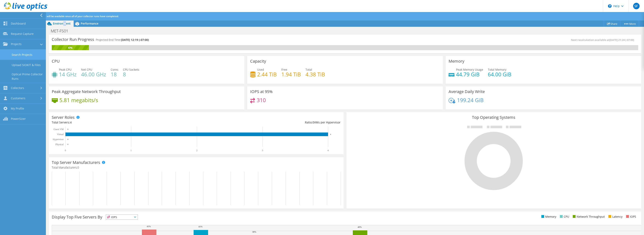  What do you see at coordinates (63, 117) in the screenshot?
I see `h3: Server Roles` at bounding box center [63, 117].